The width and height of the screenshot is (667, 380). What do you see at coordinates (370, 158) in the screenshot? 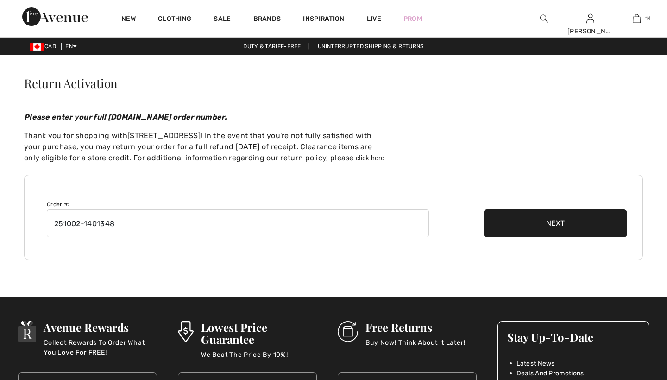
I see `a: click here` at bounding box center [370, 158].